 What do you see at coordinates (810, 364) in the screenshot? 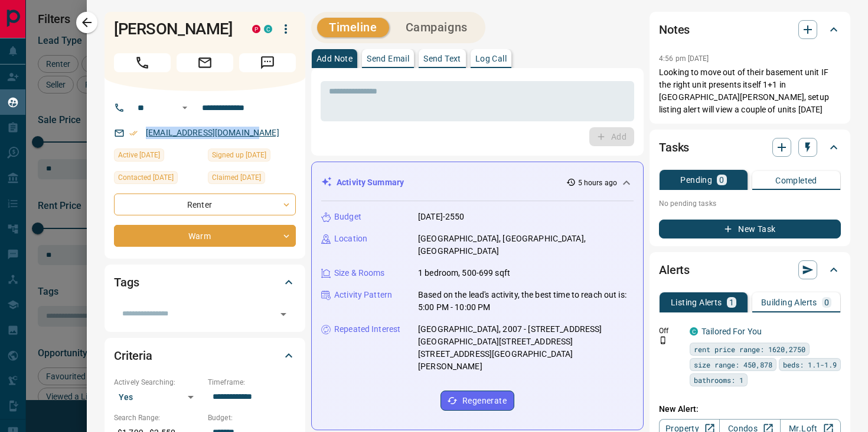
I see `span: beds: 1.1-1.9` at bounding box center [810, 364].